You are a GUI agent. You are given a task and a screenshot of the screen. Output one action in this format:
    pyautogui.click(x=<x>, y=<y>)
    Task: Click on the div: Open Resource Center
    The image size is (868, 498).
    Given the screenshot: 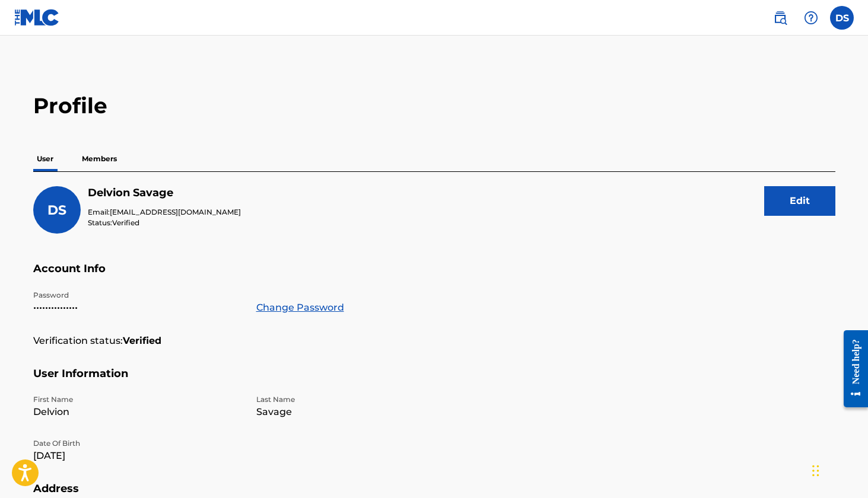 What is the action you would take?
    pyautogui.click(x=20, y=48)
    